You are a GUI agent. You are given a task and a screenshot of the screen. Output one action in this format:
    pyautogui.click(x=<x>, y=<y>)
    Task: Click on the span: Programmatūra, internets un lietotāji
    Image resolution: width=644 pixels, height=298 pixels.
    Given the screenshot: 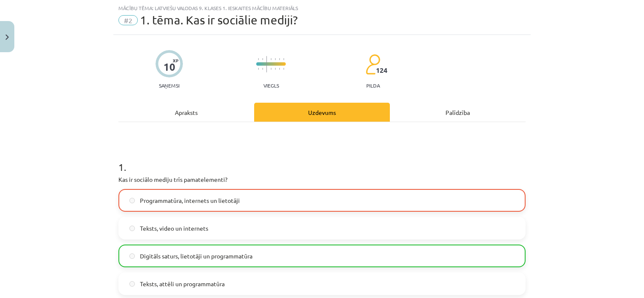 What is the action you would take?
    pyautogui.click(x=190, y=200)
    